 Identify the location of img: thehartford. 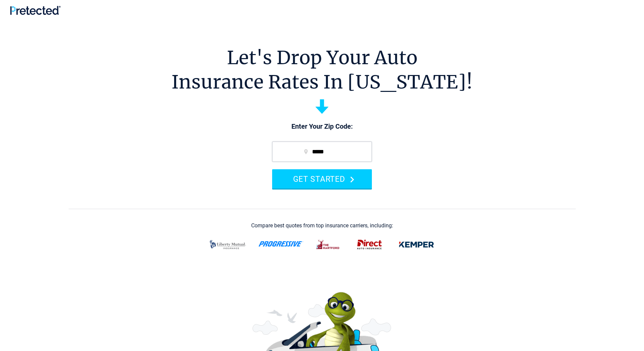
(328, 244).